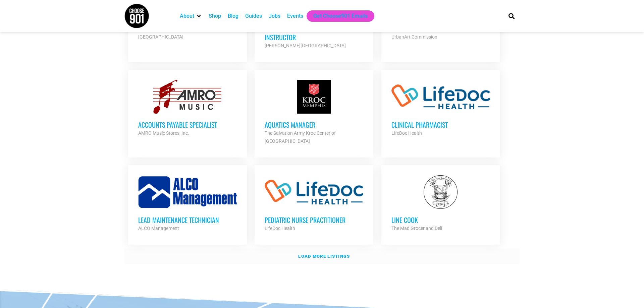  What do you see at coordinates (340, 16) in the screenshot?
I see `a: Get Choose901 Emails` at bounding box center [340, 16].